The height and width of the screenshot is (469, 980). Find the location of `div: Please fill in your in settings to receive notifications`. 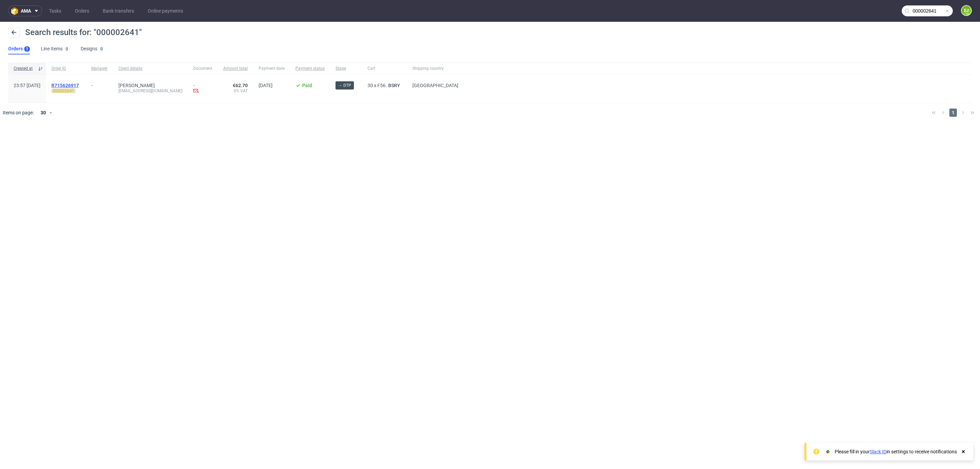

div: Please fill in your in settings to receive notifications is located at coordinates (896, 452).